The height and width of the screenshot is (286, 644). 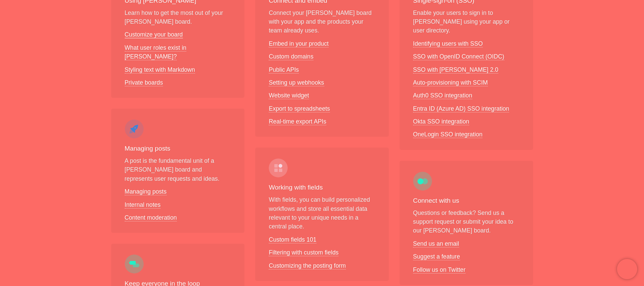 I want to click on a: Auto-provisioning with SCIM, so click(x=450, y=83).